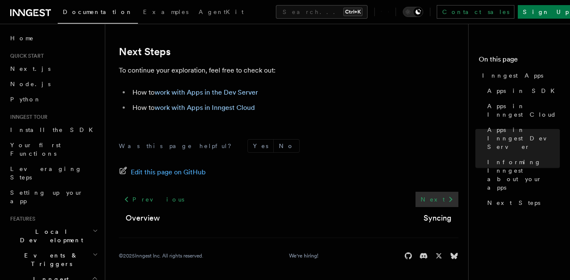 The height and width of the screenshot is (280, 570). Describe the element at coordinates (522, 175) in the screenshot. I see `a: Informing Inngest about your apps` at that location.